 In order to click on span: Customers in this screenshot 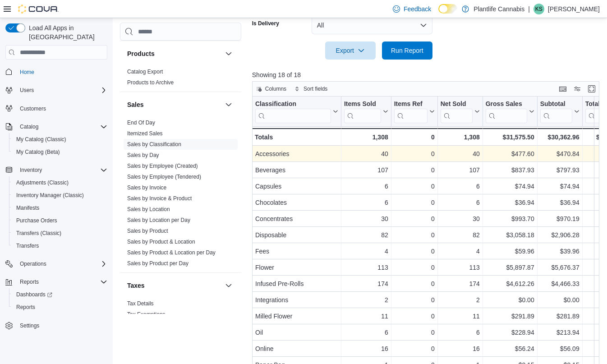, I will do `click(62, 108)`.